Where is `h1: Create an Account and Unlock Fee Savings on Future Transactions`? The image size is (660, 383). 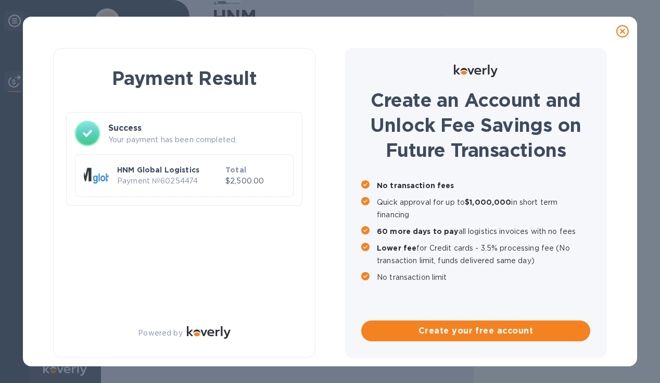
h1: Create an Account and Unlock Fee Savings on Future Transactions is located at coordinates (476, 125).